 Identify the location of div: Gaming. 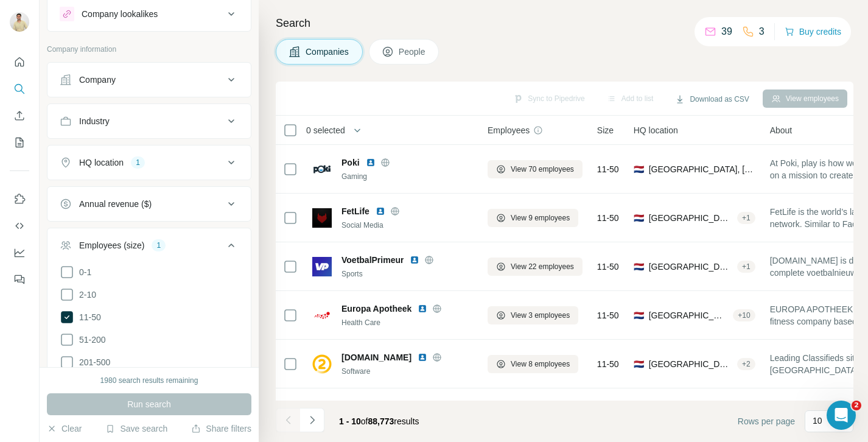
(408, 176).